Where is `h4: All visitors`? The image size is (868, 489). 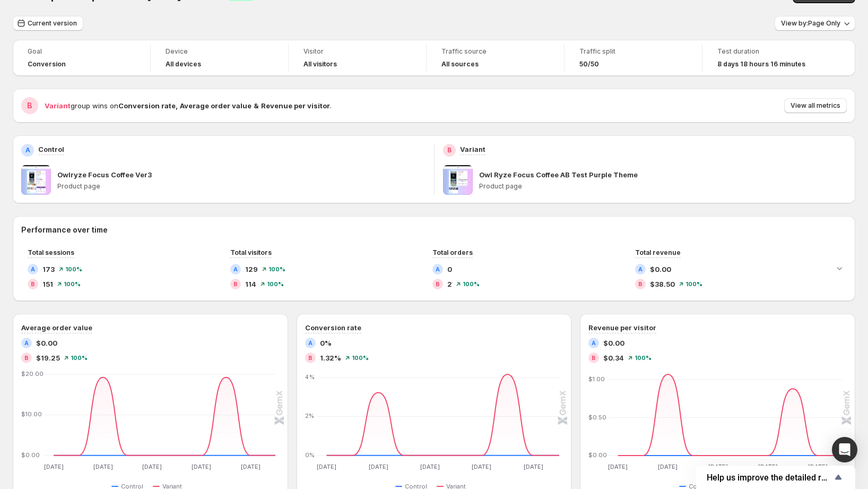
h4: All visitors is located at coordinates (320, 64).